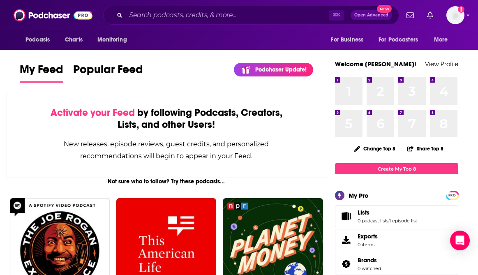 The image size is (478, 275). I want to click on img: User Profile, so click(455, 15).